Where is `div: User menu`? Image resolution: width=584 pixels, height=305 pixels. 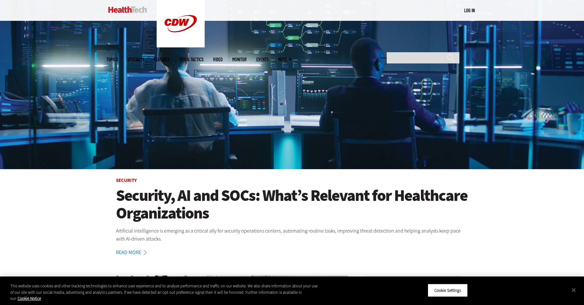 div: User menu is located at coordinates (470, 10).